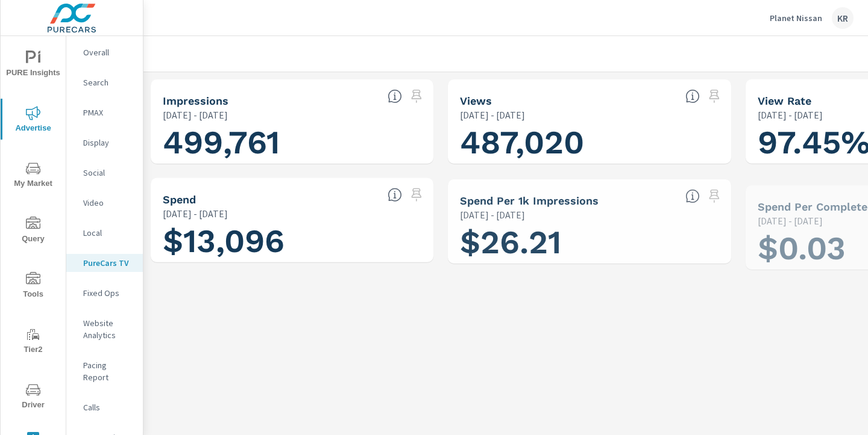 This screenshot has height=435, width=868. Describe the element at coordinates (104, 82) in the screenshot. I see `div: Search` at that location.